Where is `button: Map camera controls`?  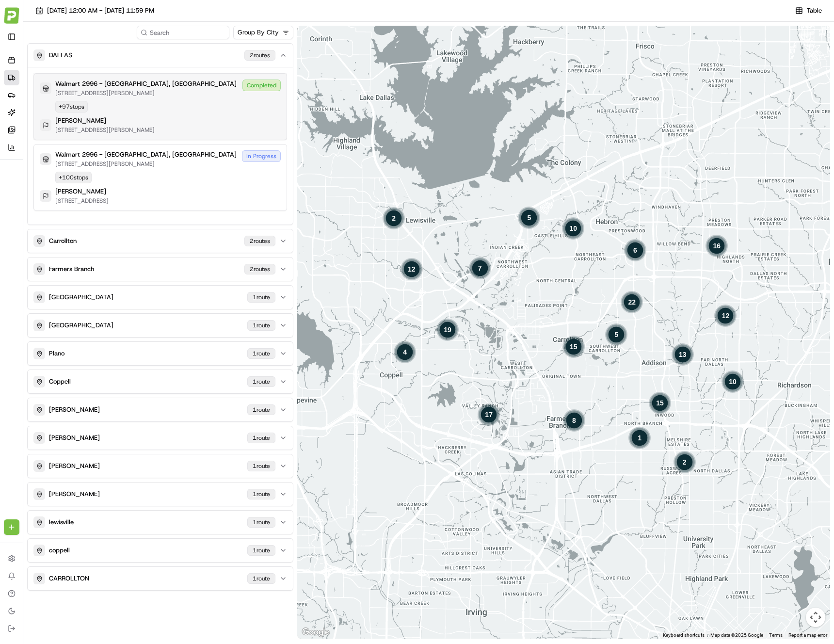
button: Map camera controls is located at coordinates (816, 618).